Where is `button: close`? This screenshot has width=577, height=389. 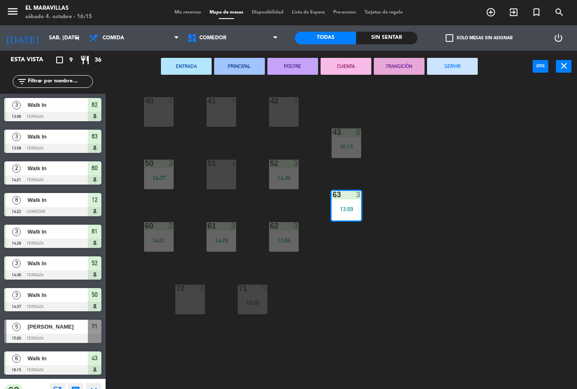 button: close is located at coordinates (563, 66).